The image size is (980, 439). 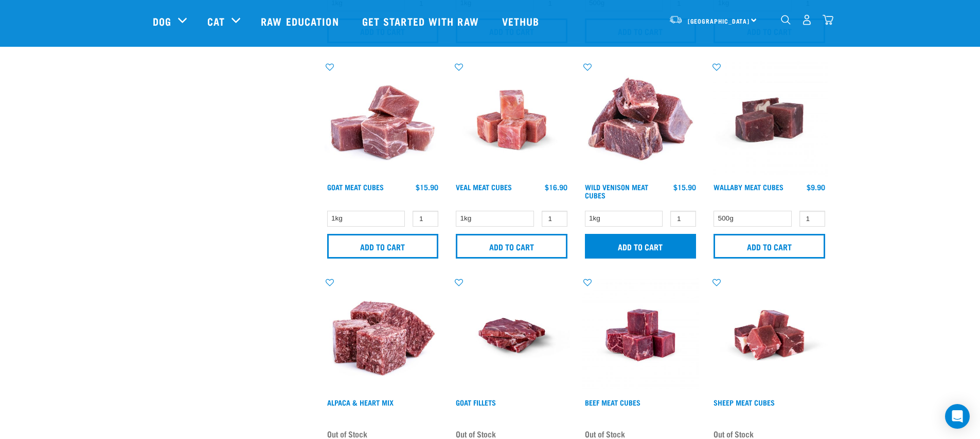 I want to click on img: home-icon@2x.png, so click(x=828, y=20).